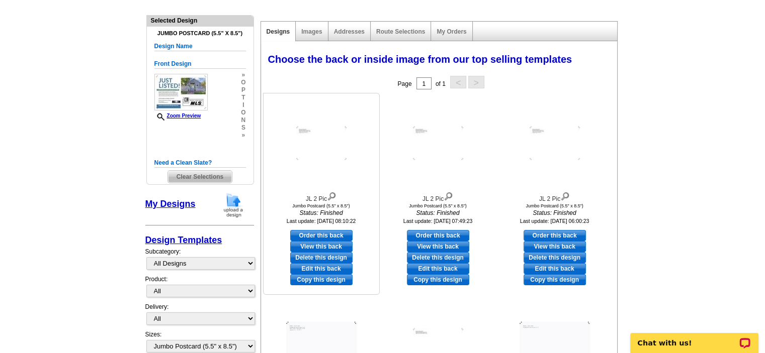  What do you see at coordinates (311, 32) in the screenshot?
I see `a: Images` at bounding box center [311, 32].